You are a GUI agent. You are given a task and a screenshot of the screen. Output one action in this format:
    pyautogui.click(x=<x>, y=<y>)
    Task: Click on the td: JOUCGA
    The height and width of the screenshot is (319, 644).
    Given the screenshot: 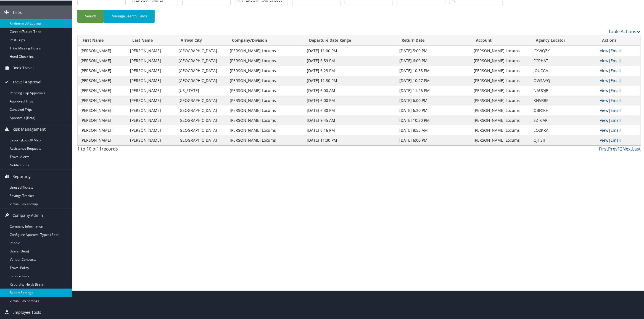 What is the action you would take?
    pyautogui.click(x=564, y=70)
    